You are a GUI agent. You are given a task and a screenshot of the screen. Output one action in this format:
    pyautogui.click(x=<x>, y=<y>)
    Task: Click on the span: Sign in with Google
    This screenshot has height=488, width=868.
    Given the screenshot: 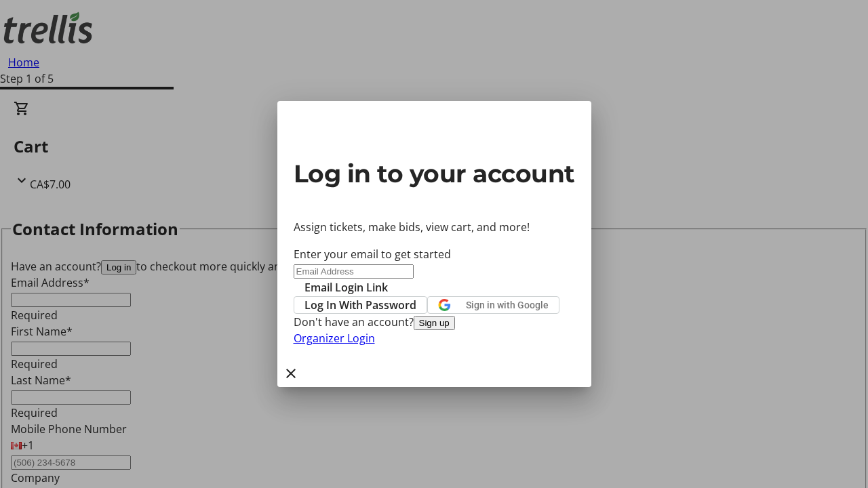 What is the action you would take?
    pyautogui.click(x=507, y=305)
    